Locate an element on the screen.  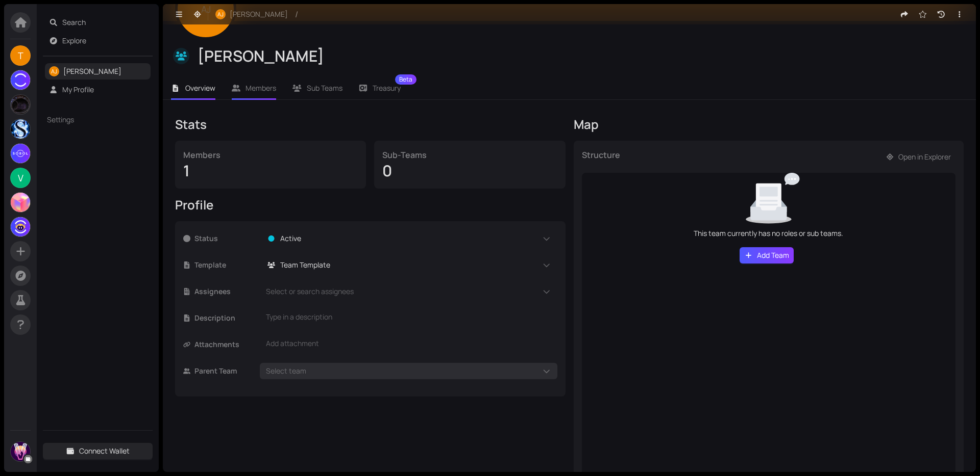
div: Structure is located at coordinates (601, 160).